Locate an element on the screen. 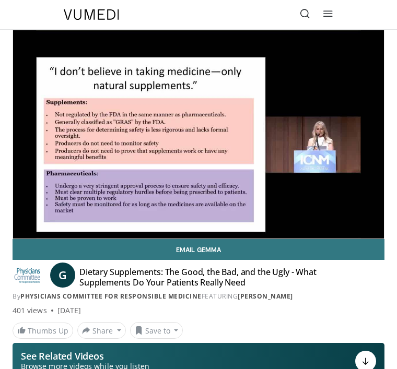 Image resolution: width=397 pixels, height=369 pixels. a: Email Gemma is located at coordinates (198, 249).